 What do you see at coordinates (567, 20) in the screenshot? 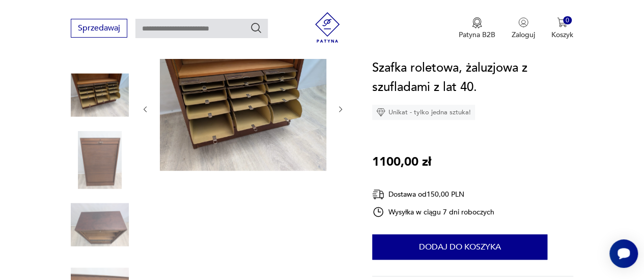
I see `div: 0` at bounding box center [567, 20].